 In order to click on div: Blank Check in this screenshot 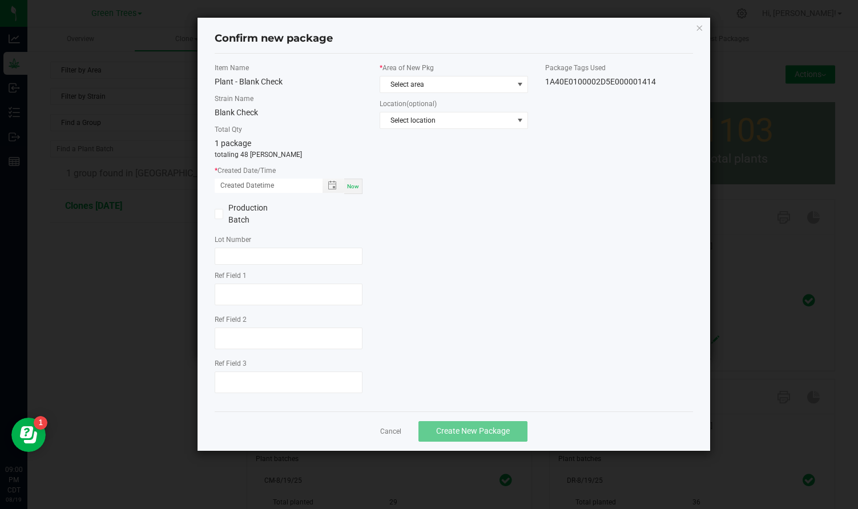, I will do `click(288, 112)`.